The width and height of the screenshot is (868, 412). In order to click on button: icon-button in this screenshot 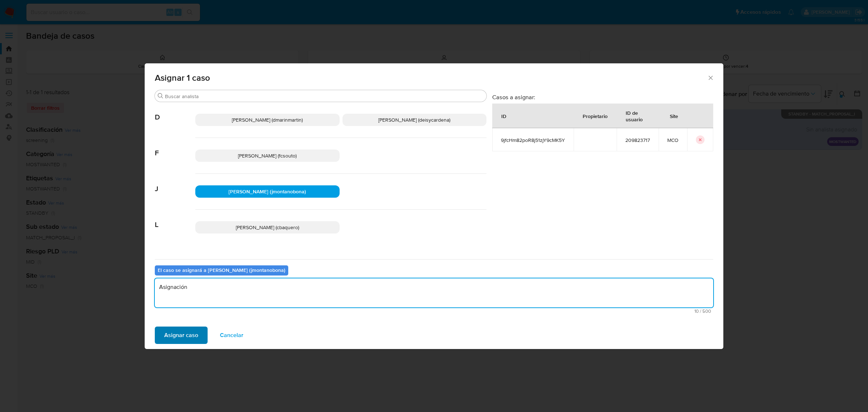, I will do `click(700, 139)`.